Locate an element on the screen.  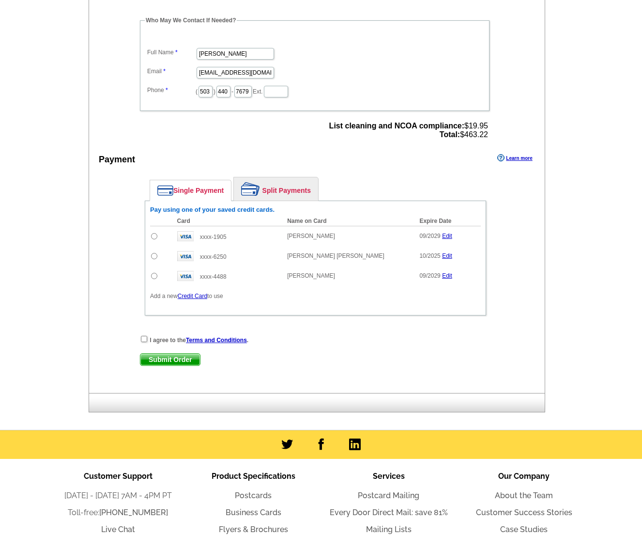
a: Single Payment is located at coordinates (190, 190).